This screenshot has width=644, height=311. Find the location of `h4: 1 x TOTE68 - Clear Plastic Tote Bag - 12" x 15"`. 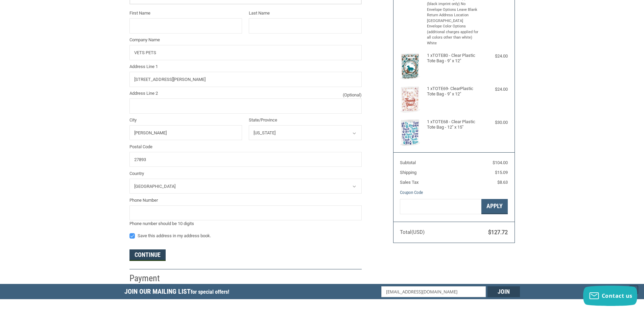

h4: 1 x TOTE68 - Clear Plastic Tote Bag - 12" x 15" is located at coordinates (453, 125).